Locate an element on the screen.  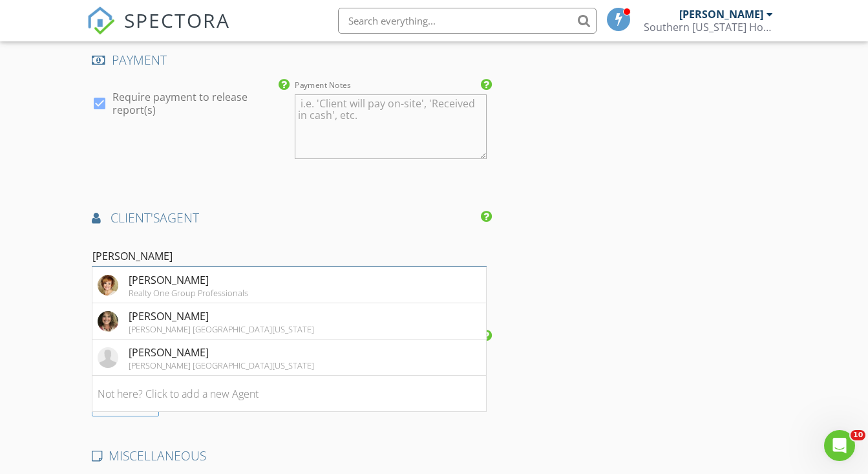
img: default-user-f0147aede5fd5fa78ca7ade42f37bd4542148d508eef1c3d3ea960f66861d68b.jpg is located at coordinates (108, 358).